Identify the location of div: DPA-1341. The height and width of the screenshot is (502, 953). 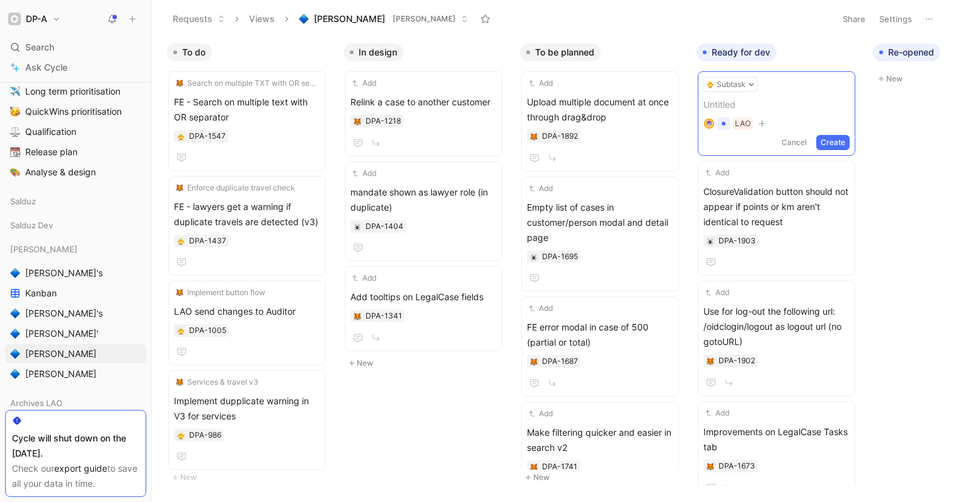
(384, 316).